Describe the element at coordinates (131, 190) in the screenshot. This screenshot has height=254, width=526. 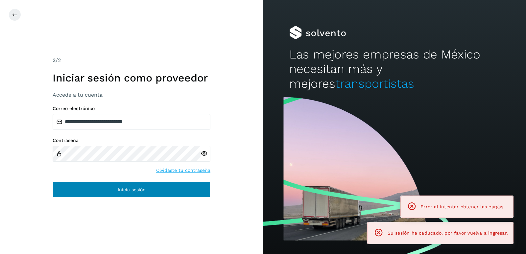
I see `button: Inicia sesión` at that location.